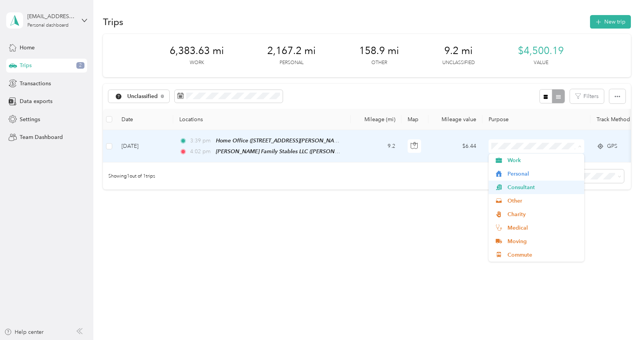 The height and width of the screenshot is (340, 644). Describe the element at coordinates (41, 137) in the screenshot. I see `span: Team Dashboard` at that location.